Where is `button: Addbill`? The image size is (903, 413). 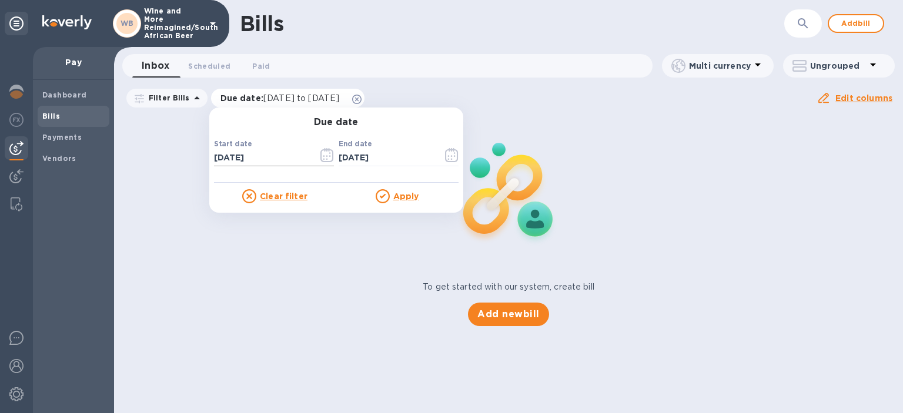
button: Addbill is located at coordinates (856, 24).